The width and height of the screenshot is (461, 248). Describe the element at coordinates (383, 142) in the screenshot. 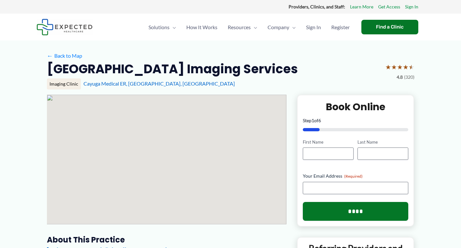

I see `label: Last Name` at that location.